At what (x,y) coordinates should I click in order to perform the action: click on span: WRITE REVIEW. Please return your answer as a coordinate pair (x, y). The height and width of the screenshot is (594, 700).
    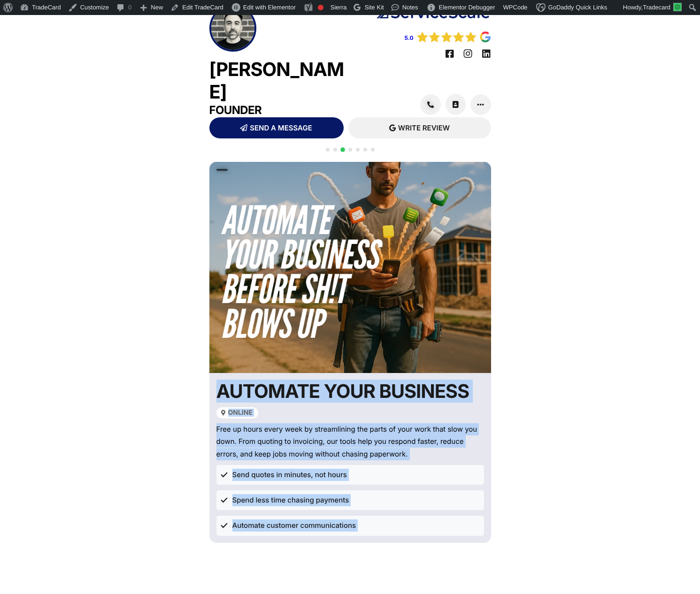
    Looking at the image, I should click on (423, 127).